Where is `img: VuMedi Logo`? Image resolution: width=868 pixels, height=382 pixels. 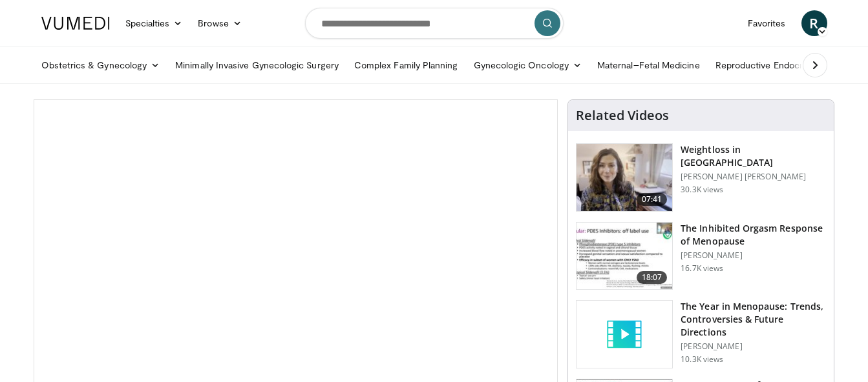
img: VuMedi Logo is located at coordinates (75, 24).